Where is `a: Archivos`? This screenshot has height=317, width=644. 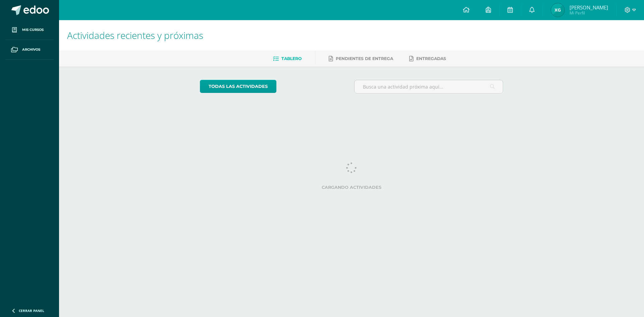 a: Archivos is located at coordinates (30, 49).